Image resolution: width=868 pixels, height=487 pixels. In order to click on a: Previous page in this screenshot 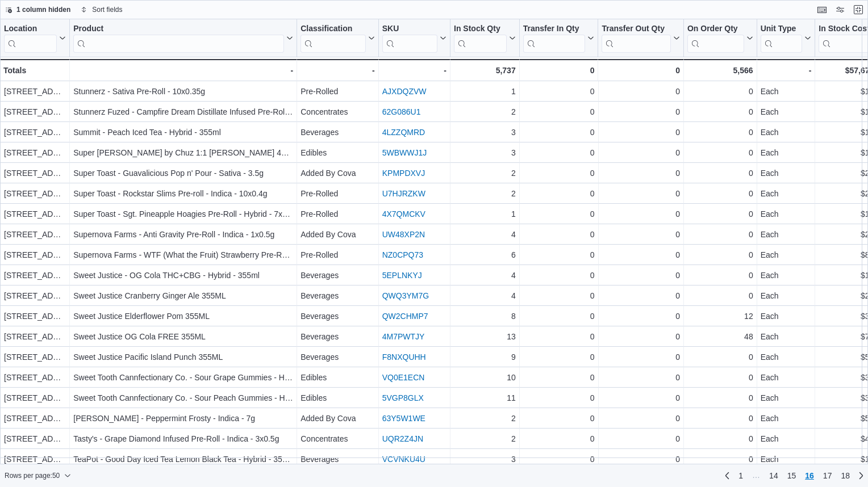, I will do `click(727, 476)`.